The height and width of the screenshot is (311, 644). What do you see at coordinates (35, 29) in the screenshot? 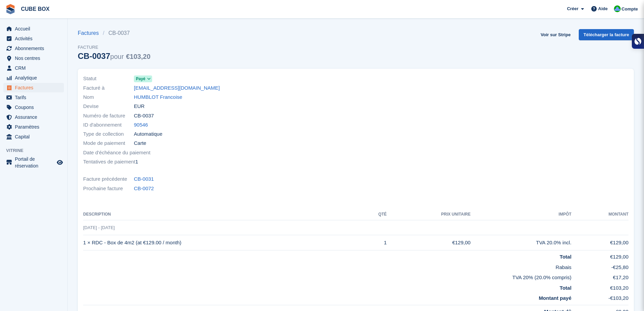
I see `span: Accueil` at bounding box center [35, 29].